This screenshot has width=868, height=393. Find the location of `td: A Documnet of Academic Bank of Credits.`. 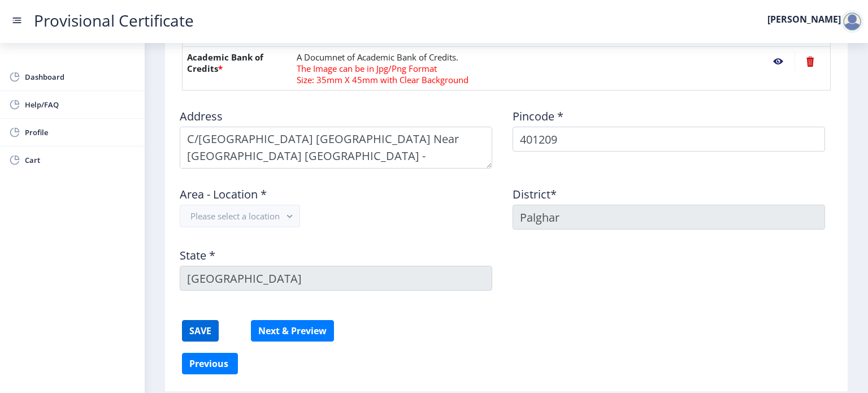

td: A Documnet of Academic Bank of Credits. is located at coordinates (524, 68).